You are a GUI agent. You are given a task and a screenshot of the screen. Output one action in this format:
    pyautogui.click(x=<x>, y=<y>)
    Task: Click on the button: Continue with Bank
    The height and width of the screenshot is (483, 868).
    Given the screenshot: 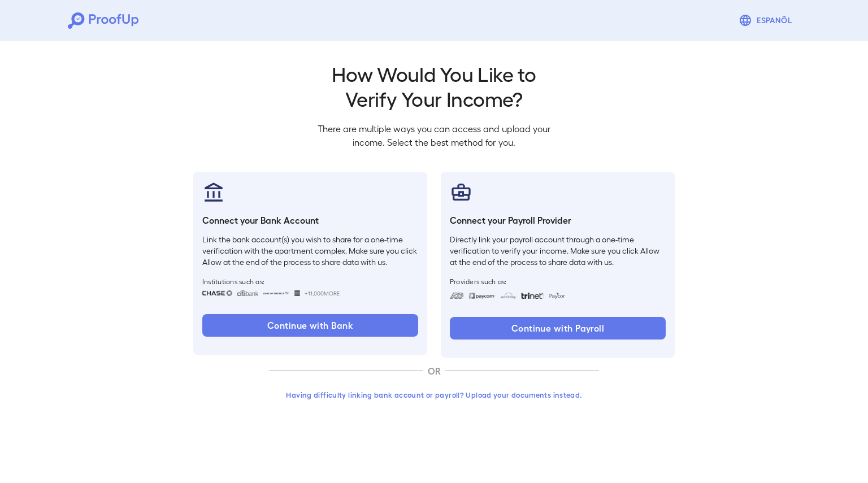 What is the action you would take?
    pyautogui.click(x=311, y=325)
    